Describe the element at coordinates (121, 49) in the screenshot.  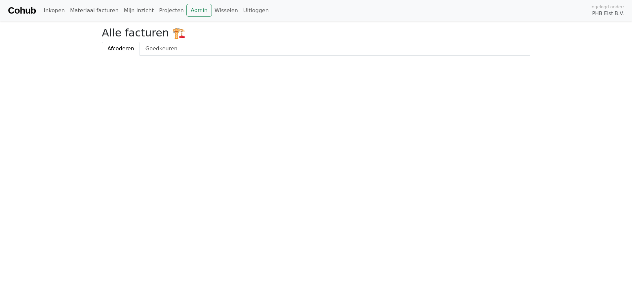
I see `a: Afcoderen` at that location.